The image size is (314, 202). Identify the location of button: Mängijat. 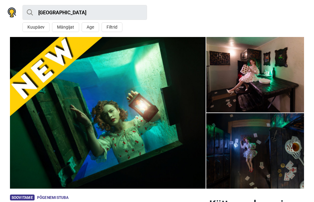
(65, 27).